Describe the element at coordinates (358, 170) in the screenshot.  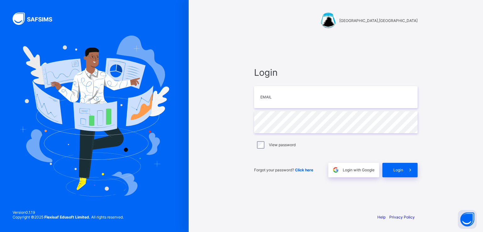
I see `span: Login with Google` at that location.